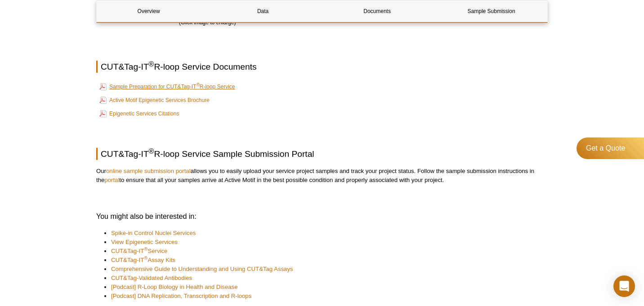 This screenshot has height=306, width=644. What do you see at coordinates (175, 287) in the screenshot?
I see `a: [Podcast] R-Loop Biology in Health and Disease` at bounding box center [175, 287].